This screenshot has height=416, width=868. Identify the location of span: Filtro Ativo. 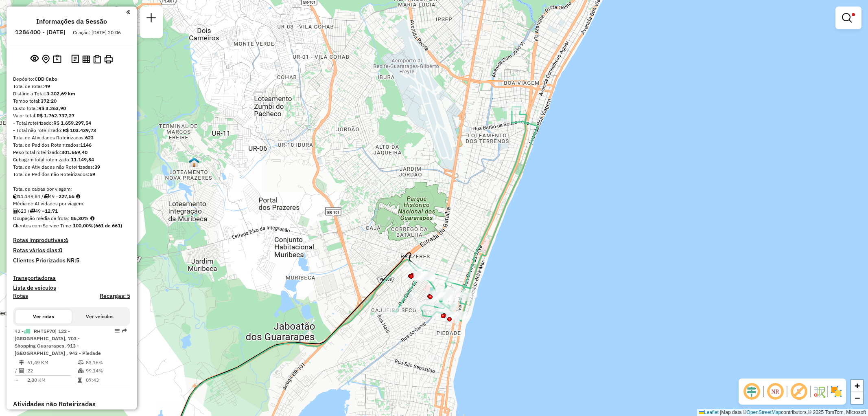
(854, 15).